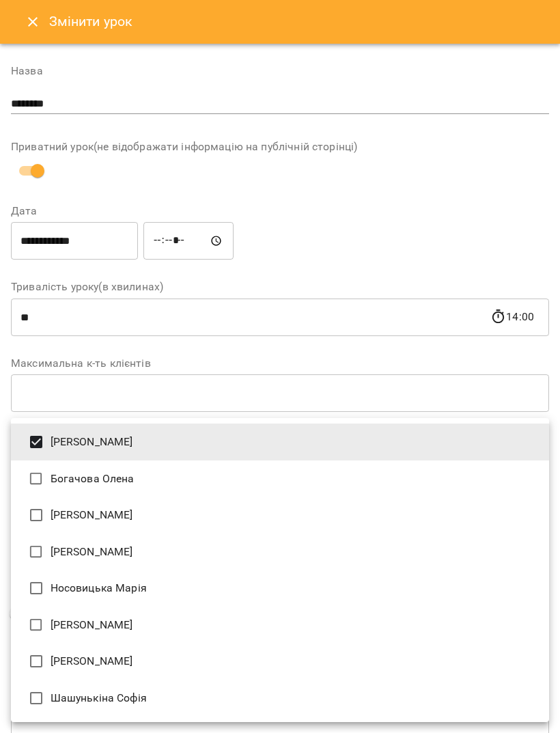  I want to click on li: Богачова Олена, so click(280, 479).